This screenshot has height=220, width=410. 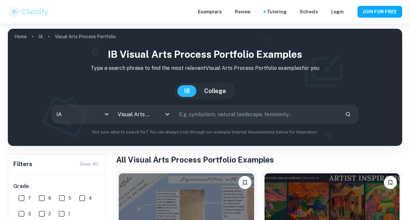 I want to click on a: Home, so click(x=21, y=37).